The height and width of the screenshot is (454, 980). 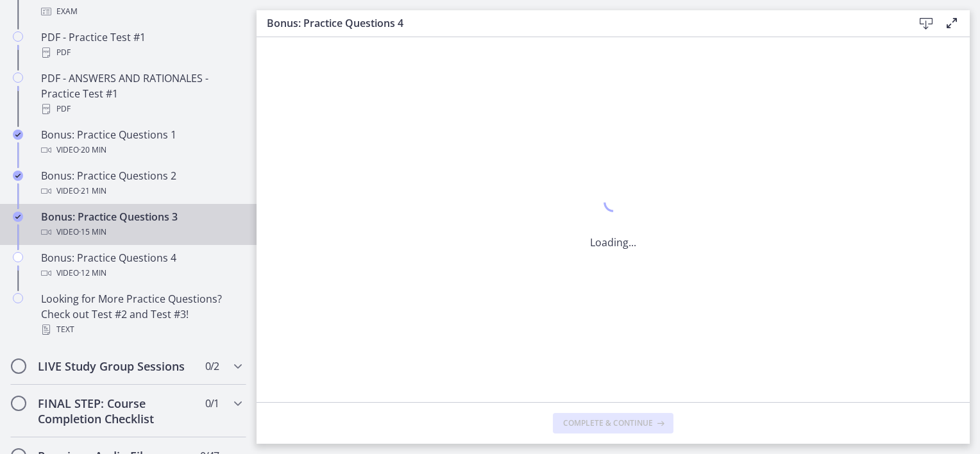 What do you see at coordinates (116, 366) in the screenshot?
I see `h2: LIVE Study Group Sessions` at bounding box center [116, 366].